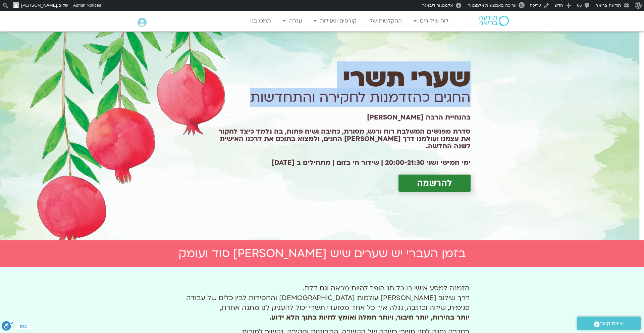  What do you see at coordinates (612, 323) in the screenshot?
I see `span: יצירת קשר` at bounding box center [612, 323].